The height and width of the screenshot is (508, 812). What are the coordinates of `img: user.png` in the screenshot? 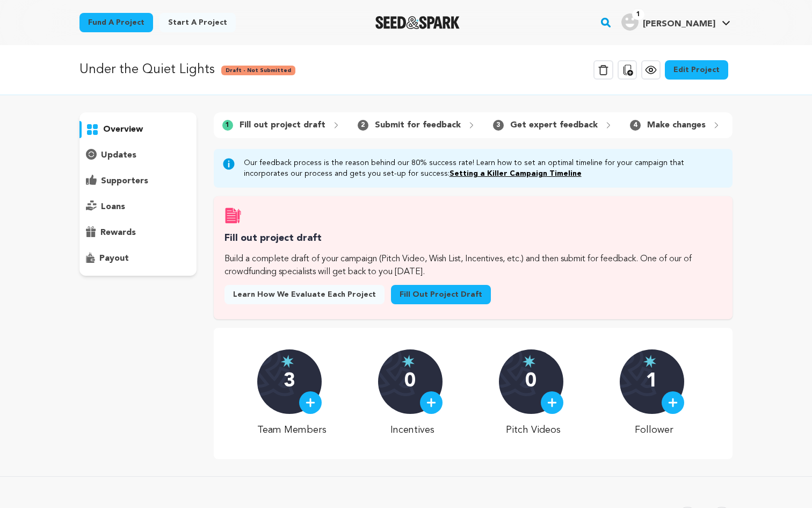 It's located at (631, 22).